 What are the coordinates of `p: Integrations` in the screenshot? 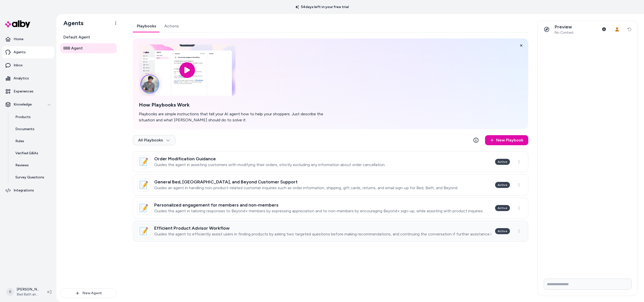 It's located at (24, 190).